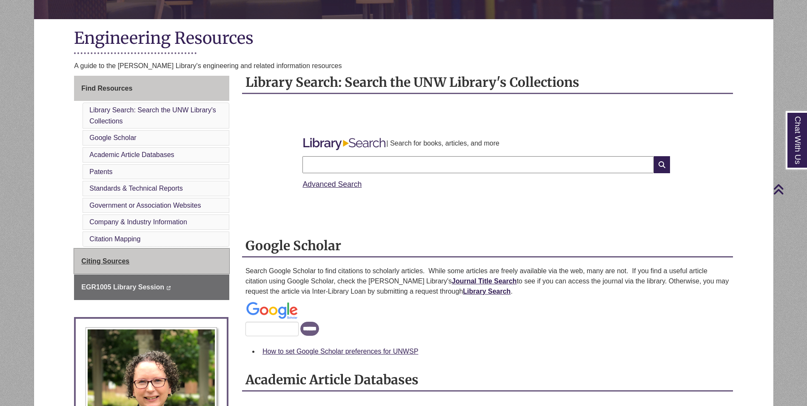 Image resolution: width=807 pixels, height=406 pixels. What do you see at coordinates (488, 246) in the screenshot?
I see `h2: Google Scholar` at bounding box center [488, 246].